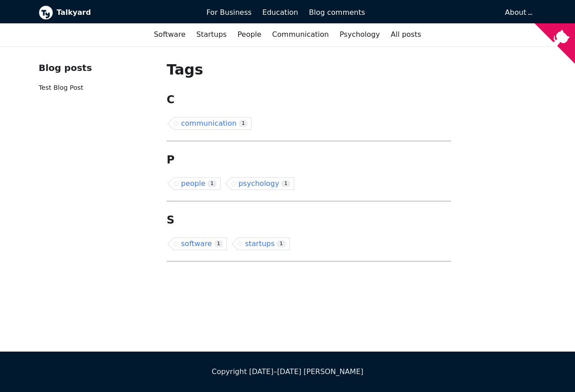 This screenshot has width=575, height=392. Describe the element at coordinates (308, 70) in the screenshot. I see `h1: Tags` at that location.